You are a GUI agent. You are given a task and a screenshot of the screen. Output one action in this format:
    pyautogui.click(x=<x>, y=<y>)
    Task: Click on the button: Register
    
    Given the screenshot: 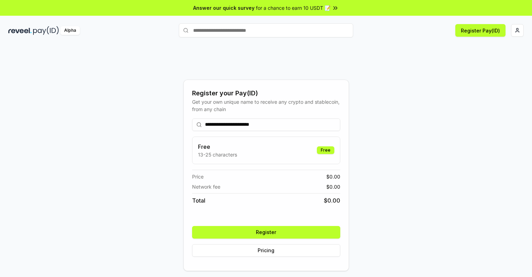 What is the action you would take?
    pyautogui.click(x=266, y=232)
    